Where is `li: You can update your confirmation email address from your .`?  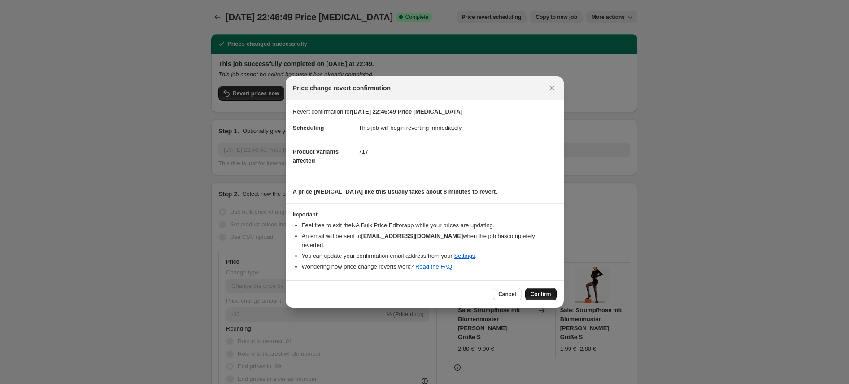 li: You can update your confirmation email address from your . is located at coordinates (429, 256).